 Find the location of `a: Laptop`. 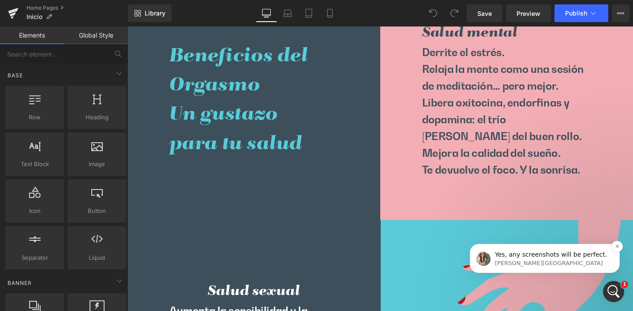

a: Laptop is located at coordinates (288, 13).